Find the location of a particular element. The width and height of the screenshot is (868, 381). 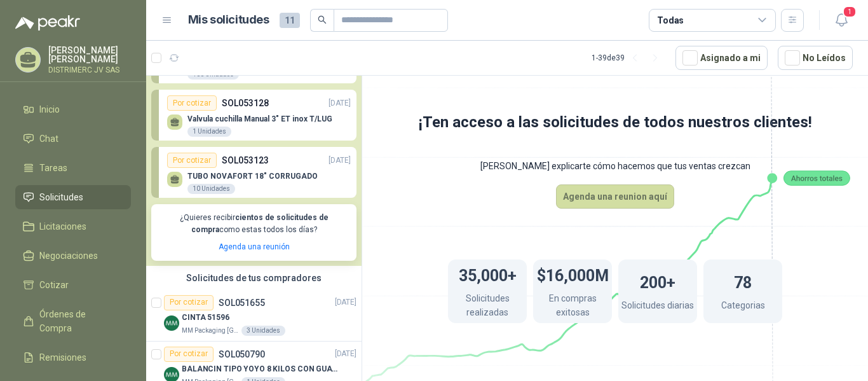

span: 1 is located at coordinates (849, 12).